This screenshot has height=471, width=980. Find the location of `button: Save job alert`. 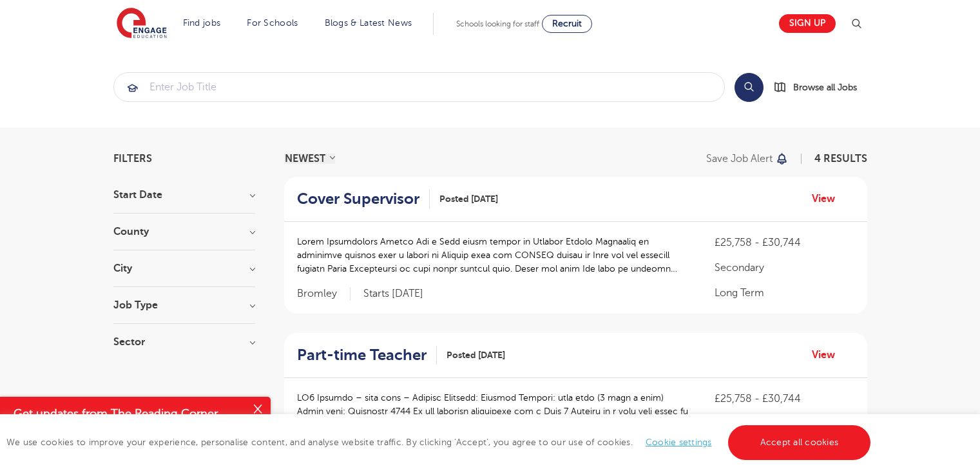

button: Save job alert is located at coordinates (748, 159).